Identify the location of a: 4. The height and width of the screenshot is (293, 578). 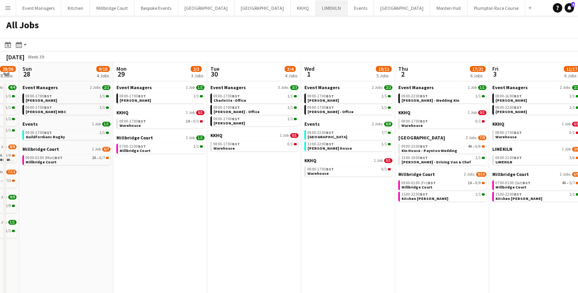
(569, 8).